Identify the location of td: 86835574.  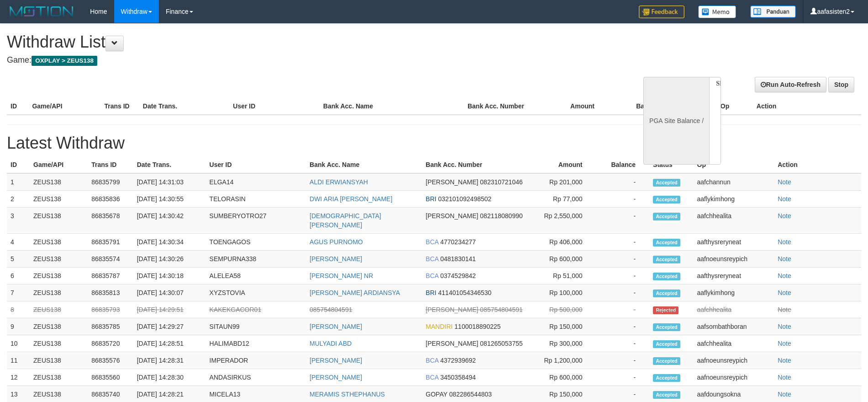
(110, 259).